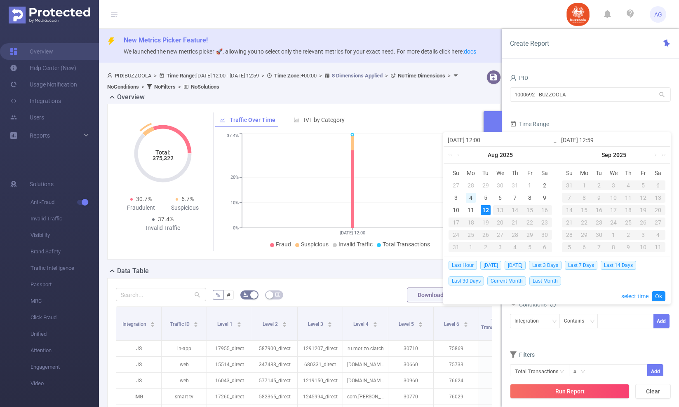 This screenshot has height=407, width=679. I want to click on td: August 16, 2025, so click(544, 210).